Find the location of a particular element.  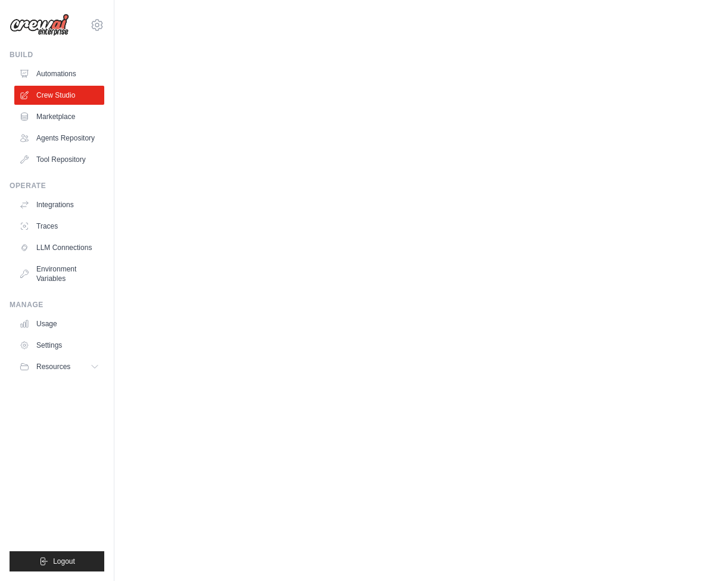

img: Logo is located at coordinates (39, 25).